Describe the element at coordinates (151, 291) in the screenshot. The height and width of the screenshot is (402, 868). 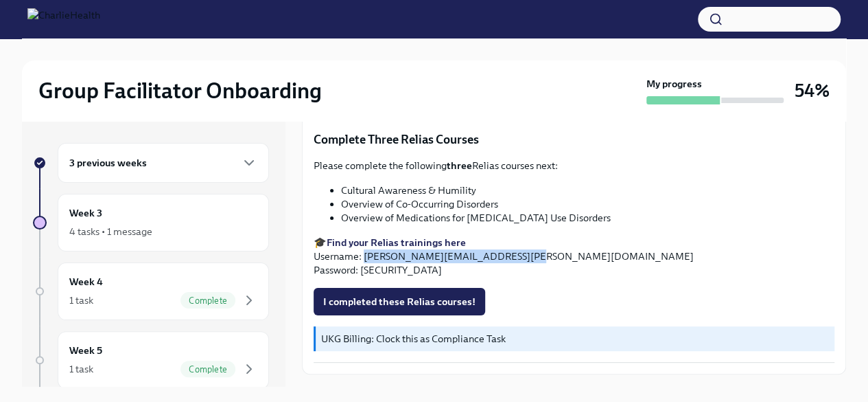
I see `a: Week 41 taskComplete` at that location.